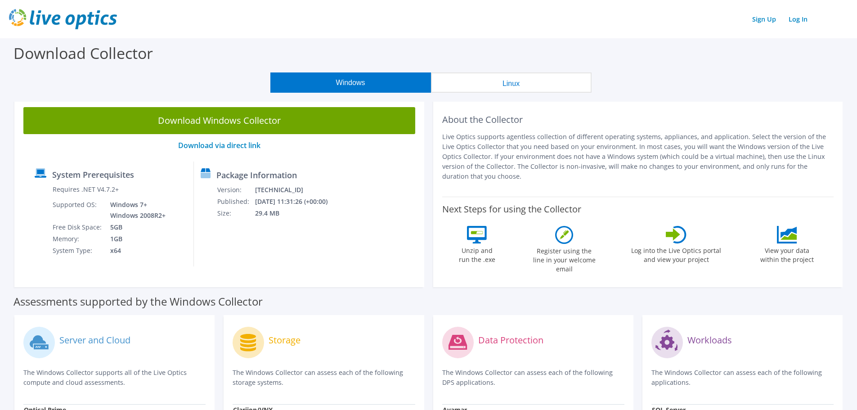  Describe the element at coordinates (350, 82) in the screenshot. I see `button: Windows` at that location.